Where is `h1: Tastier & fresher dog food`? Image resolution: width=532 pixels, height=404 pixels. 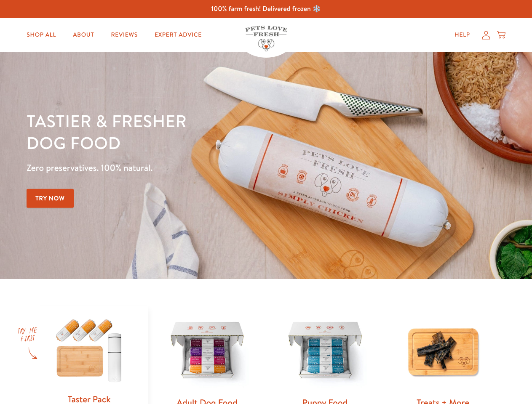 h1: Tastier & fresher dog food is located at coordinates (186, 132).